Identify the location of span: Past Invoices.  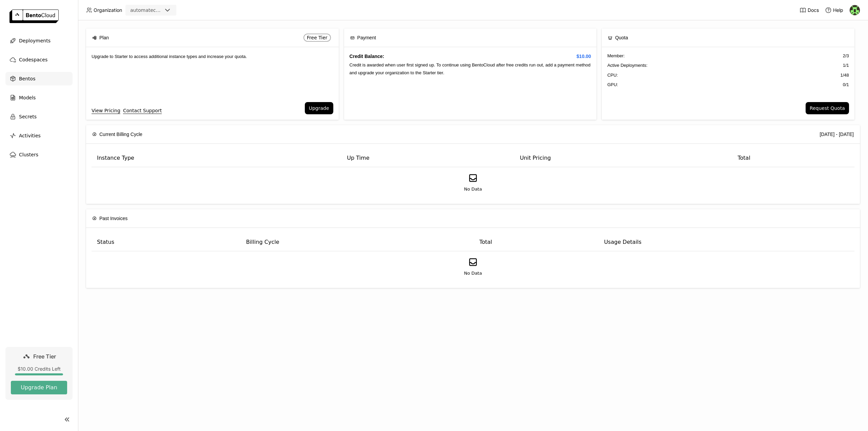
(113, 218).